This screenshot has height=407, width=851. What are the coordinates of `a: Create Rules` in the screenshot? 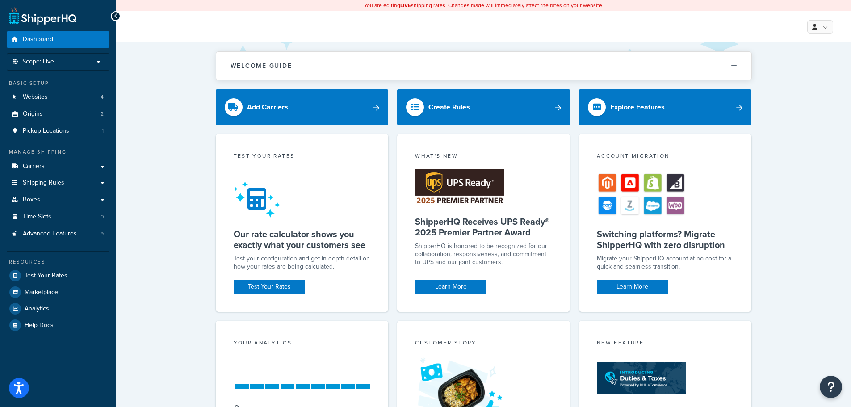 It's located at (483, 107).